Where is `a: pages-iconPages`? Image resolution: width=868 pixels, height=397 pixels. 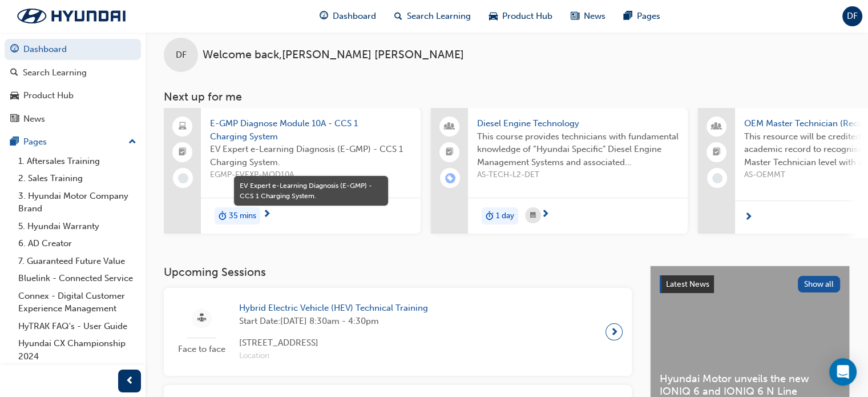
a: pages-iconPages is located at coordinates (642, 16).